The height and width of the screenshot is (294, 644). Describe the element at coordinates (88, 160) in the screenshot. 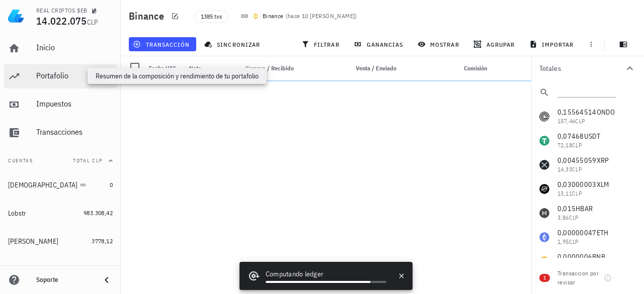

I see `span: Total CLP` at that location.